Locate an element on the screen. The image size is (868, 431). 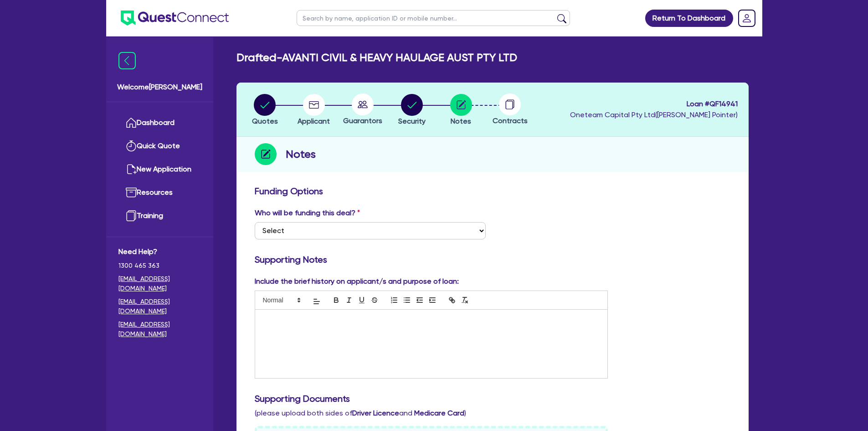
img: training is located at coordinates (131, 216).